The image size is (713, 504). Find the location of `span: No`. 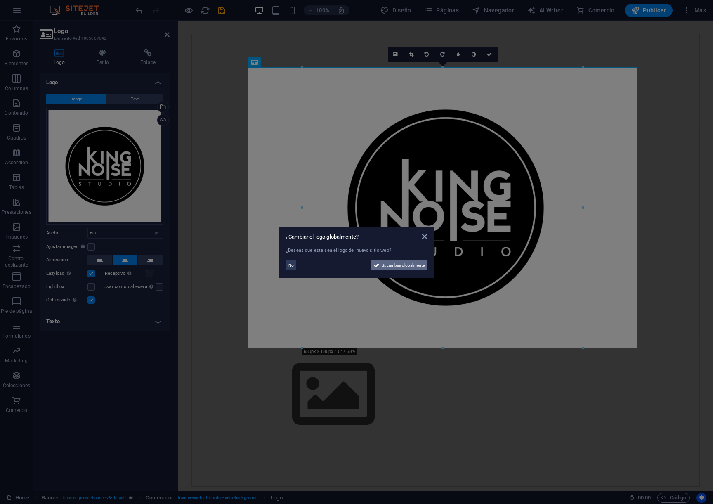

span: No is located at coordinates (291, 265).